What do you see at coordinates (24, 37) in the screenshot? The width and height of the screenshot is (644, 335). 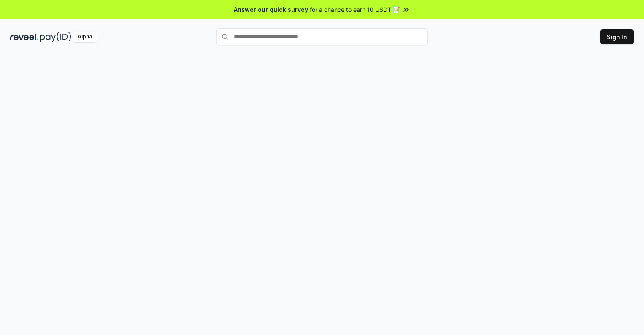 I see `img: reveel_dark` at bounding box center [24, 37].